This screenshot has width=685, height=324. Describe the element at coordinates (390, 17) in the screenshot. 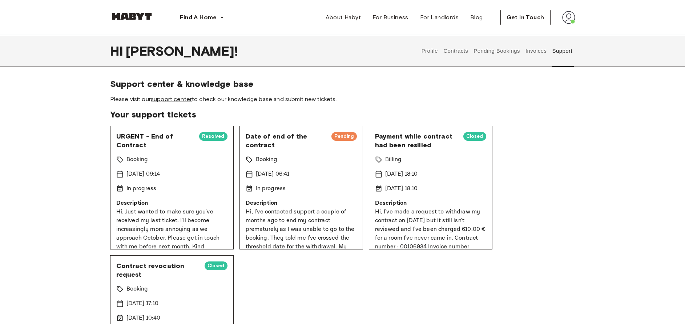

I see `a: For Business` at that location.